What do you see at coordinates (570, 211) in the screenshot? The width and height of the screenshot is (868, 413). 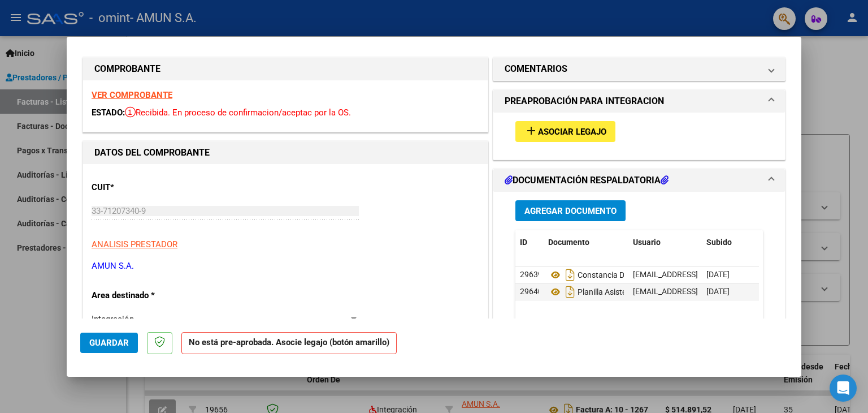 I see `button: Agregar Documento` at bounding box center [570, 211].